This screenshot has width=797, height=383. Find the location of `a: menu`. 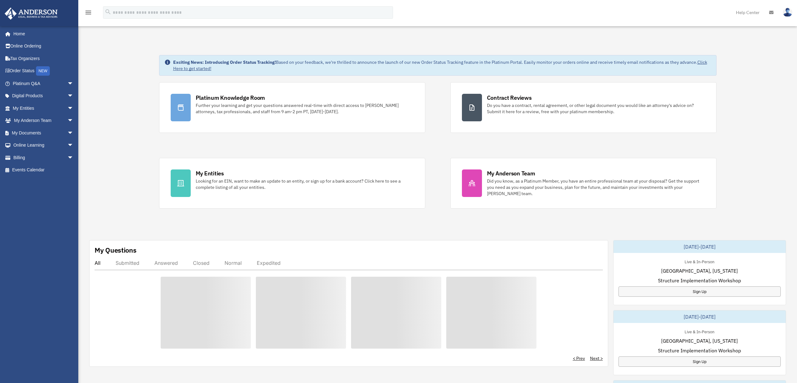

a: menu is located at coordinates (88, 13).